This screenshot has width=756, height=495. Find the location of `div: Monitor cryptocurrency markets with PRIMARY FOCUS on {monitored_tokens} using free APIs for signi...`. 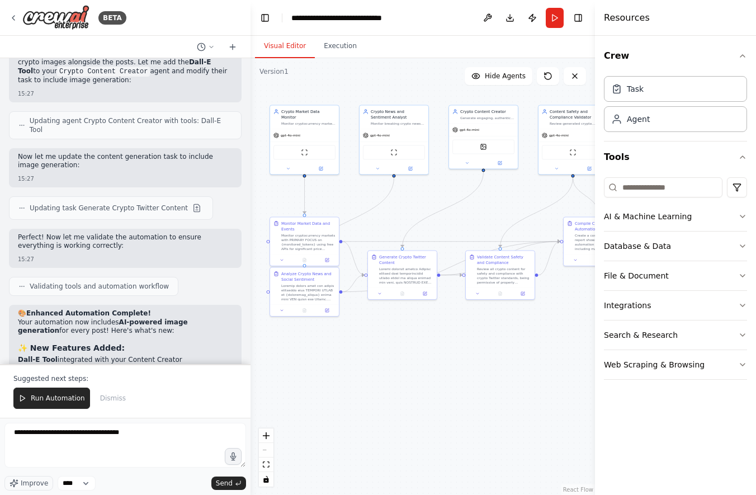

div: Monitor cryptocurrency markets with PRIMARY FOCUS on {monitored_tokens} using free APIs for signi... is located at coordinates (308, 242).